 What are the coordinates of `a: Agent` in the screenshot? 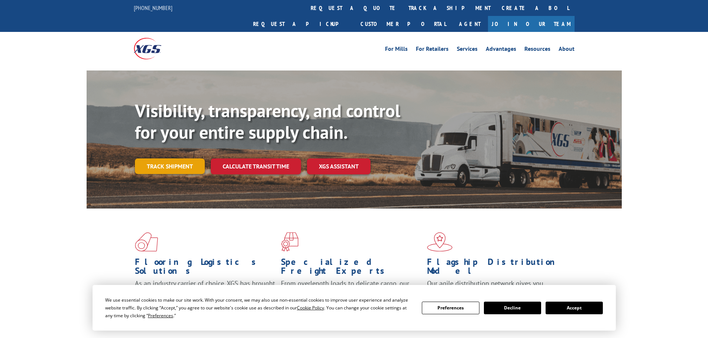 It's located at (470, 24).